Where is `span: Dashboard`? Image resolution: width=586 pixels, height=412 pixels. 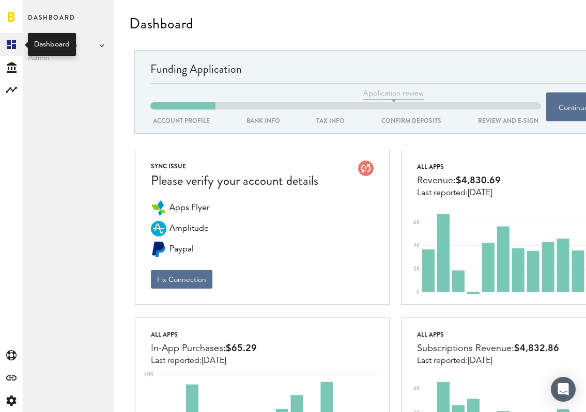 span: Dashboard is located at coordinates (52, 22).